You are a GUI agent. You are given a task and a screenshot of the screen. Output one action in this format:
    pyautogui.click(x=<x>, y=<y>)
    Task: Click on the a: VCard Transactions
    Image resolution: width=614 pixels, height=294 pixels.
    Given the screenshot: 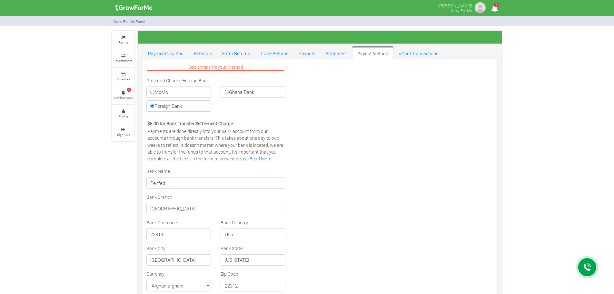 What is the action you would take?
    pyautogui.click(x=418, y=53)
    